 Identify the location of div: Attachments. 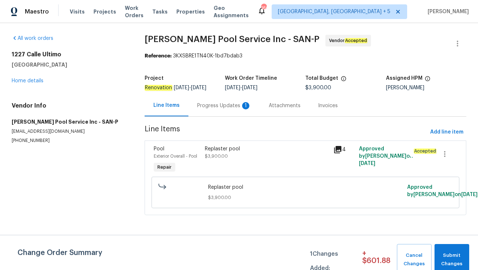
(285, 106).